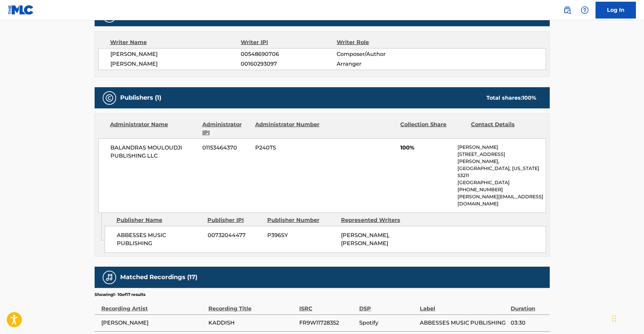 The height and width of the screenshot is (334, 644). What do you see at coordinates (529, 98) in the screenshot?
I see `span: 100 %` at bounding box center [529, 98].